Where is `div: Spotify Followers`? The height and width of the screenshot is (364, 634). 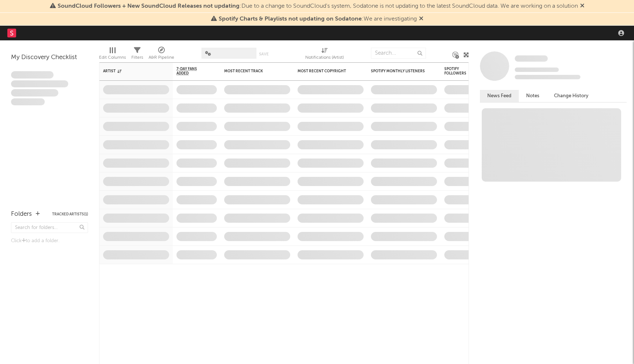 div: Spotify Followers is located at coordinates (457, 71).